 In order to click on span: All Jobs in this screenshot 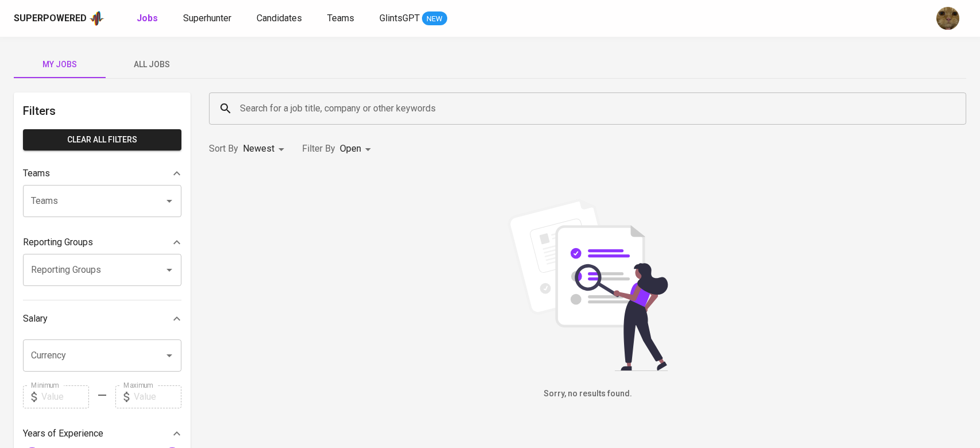, I will do `click(152, 64)`.